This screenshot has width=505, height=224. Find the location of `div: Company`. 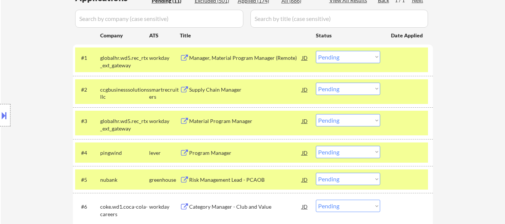

div: Company is located at coordinates (125, 36).